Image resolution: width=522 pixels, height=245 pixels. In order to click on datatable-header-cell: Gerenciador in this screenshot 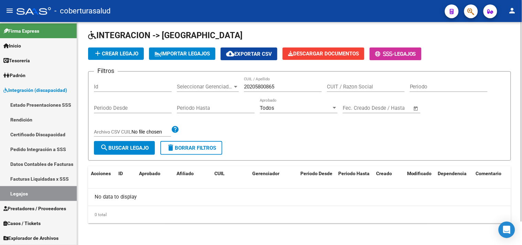, I will do `click(273, 178)`.